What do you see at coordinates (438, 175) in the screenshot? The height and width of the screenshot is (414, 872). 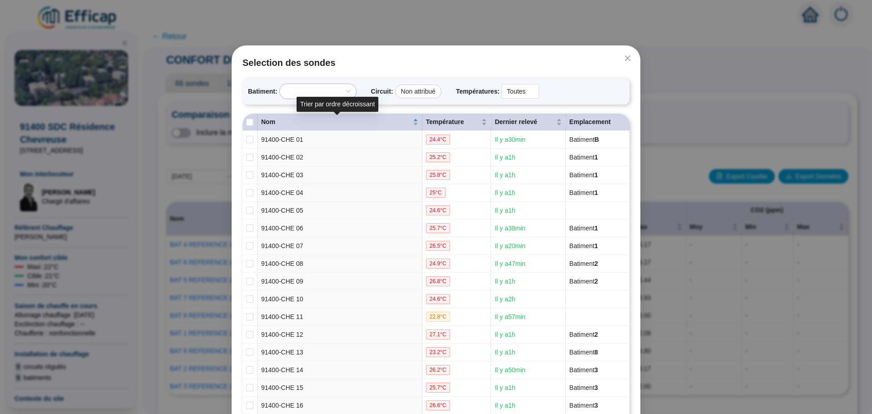 I see `span: 25.8 °C` at bounding box center [438, 175].